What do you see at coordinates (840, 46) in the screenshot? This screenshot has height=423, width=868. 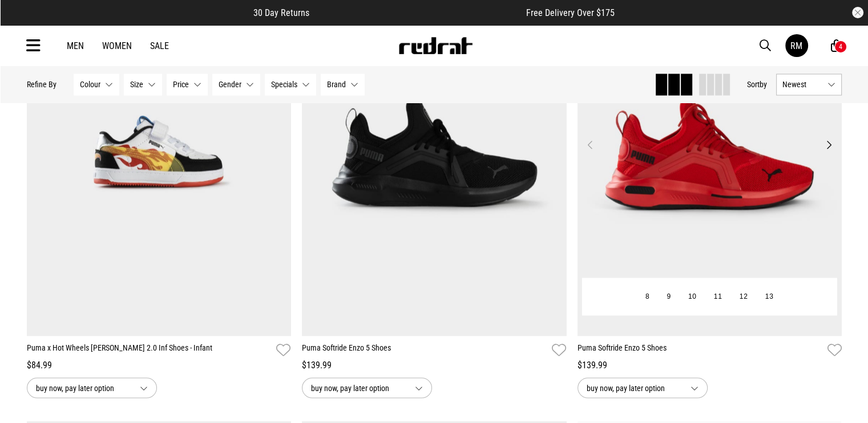 I see `div: 4` at bounding box center [840, 46].